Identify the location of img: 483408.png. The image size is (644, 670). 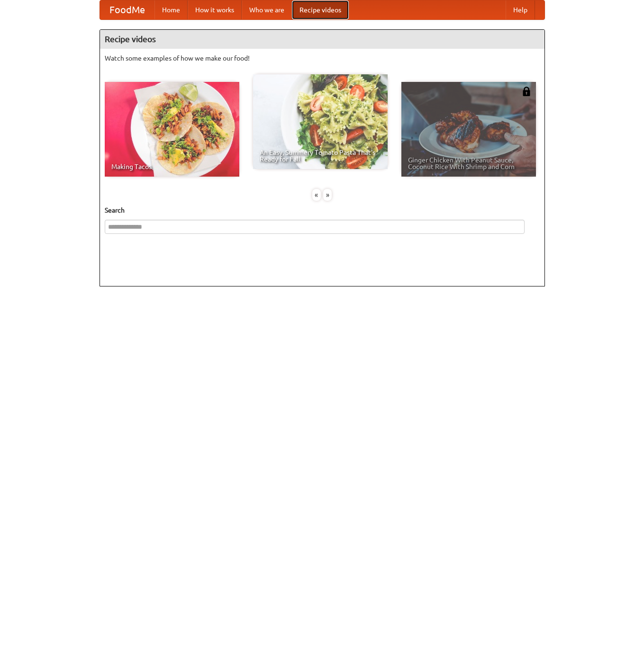
(527, 91).